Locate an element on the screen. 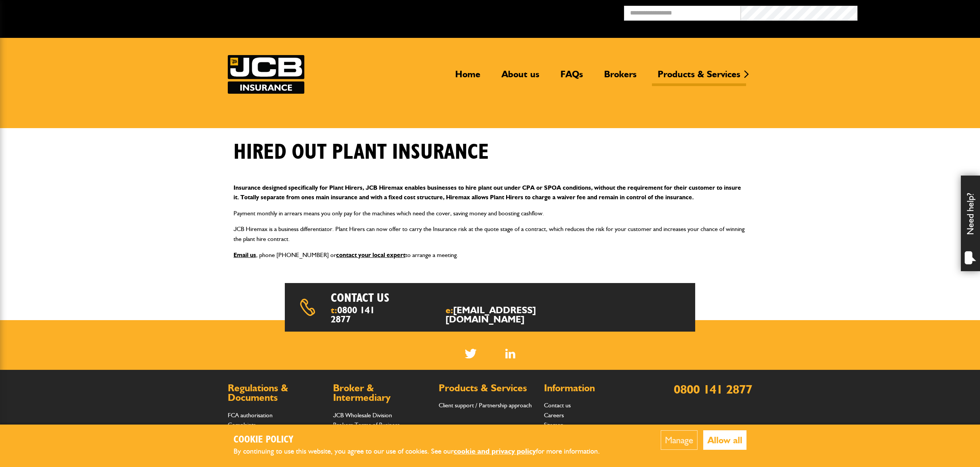 The image size is (980, 467). a: contact your local expert is located at coordinates (370, 255).